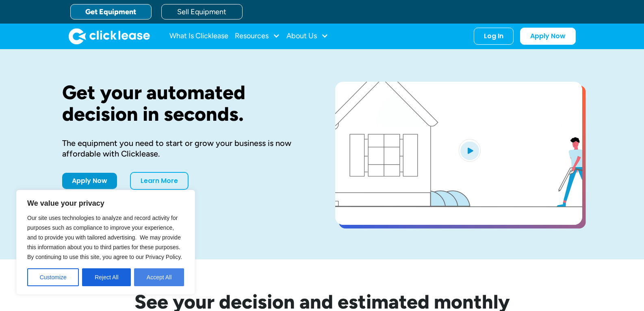 Image resolution: width=644 pixels, height=311 pixels. What do you see at coordinates (470, 150) in the screenshot?
I see `img: Blue play button logo on a light blue circular background` at bounding box center [470, 150].